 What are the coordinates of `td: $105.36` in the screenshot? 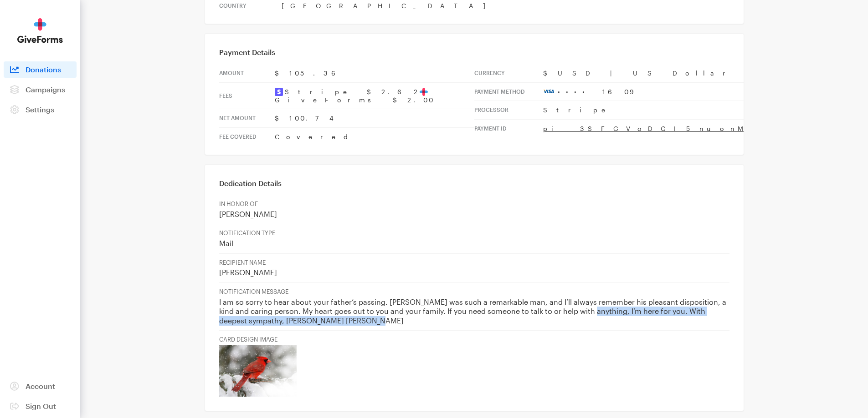 It's located at (374, 73).